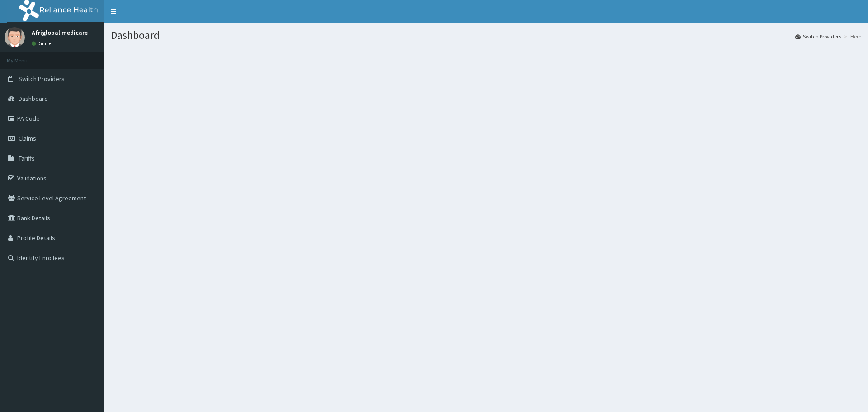 Image resolution: width=868 pixels, height=412 pixels. I want to click on h1: Dashboard, so click(486, 35).